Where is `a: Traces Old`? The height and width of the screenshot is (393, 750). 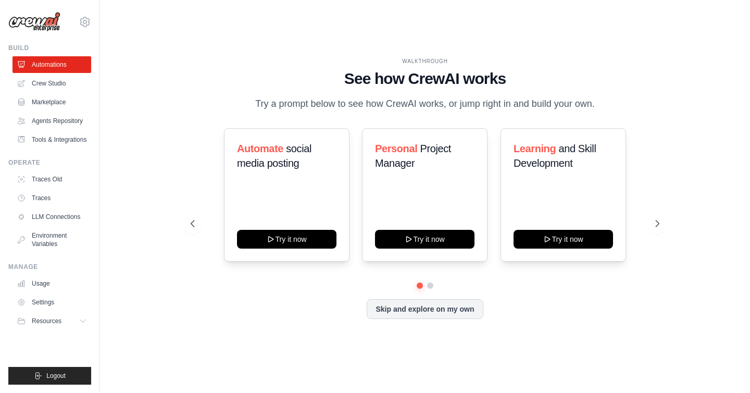 a: Traces Old is located at coordinates (52, 179).